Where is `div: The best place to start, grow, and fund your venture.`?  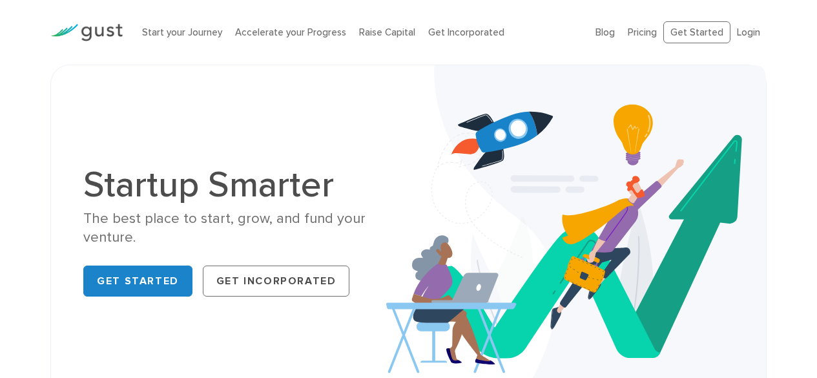 div: The best place to start, grow, and fund your venture. is located at coordinates (241, 228).